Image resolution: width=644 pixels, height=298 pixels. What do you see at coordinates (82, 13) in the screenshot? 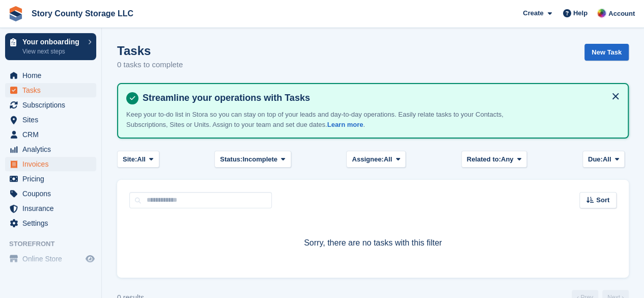
I see `a: Story County Storage LLC` at bounding box center [82, 13].